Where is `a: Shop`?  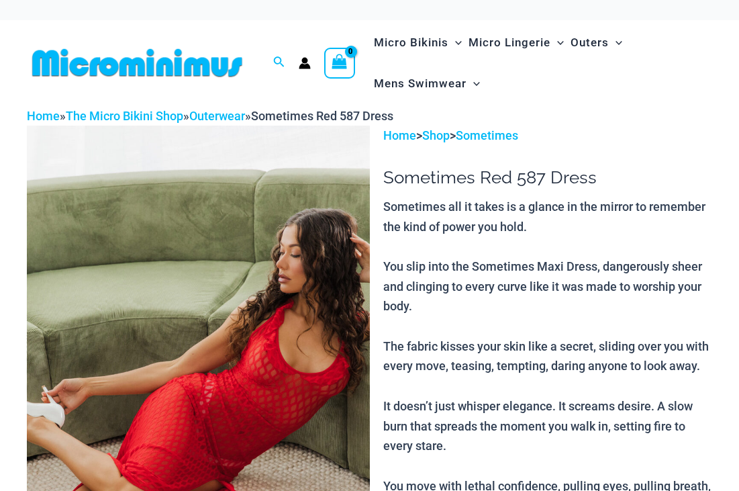
a: Shop is located at coordinates (436, 135).